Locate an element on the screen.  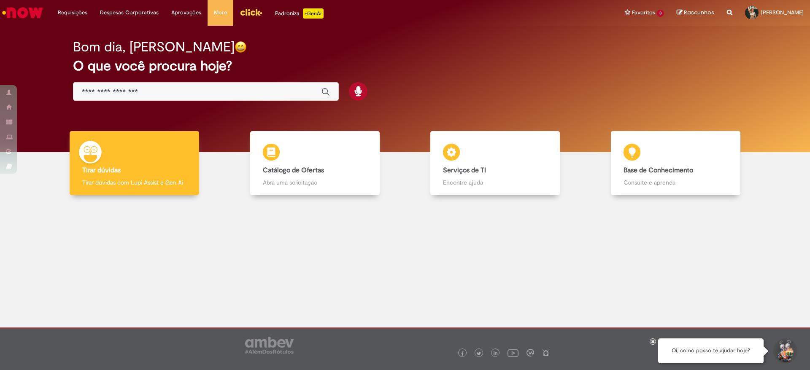
span: Requisições is located at coordinates (73, 13).